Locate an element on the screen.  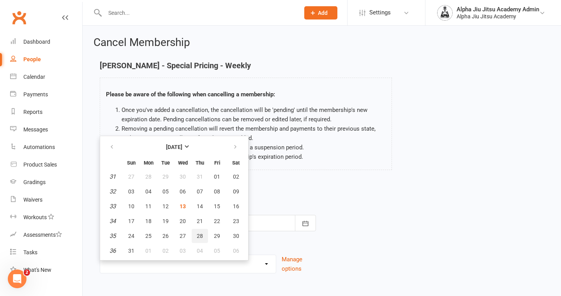
a: Payments is located at coordinates (46, 94).